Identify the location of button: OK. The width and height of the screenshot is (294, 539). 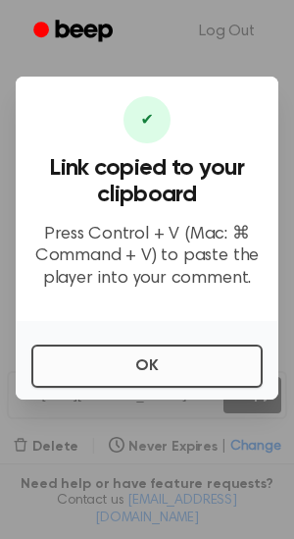
(147, 366).